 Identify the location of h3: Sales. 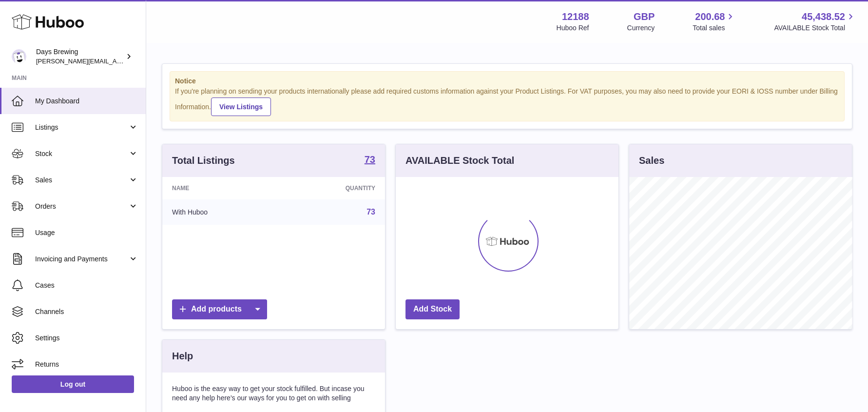
(652, 160).